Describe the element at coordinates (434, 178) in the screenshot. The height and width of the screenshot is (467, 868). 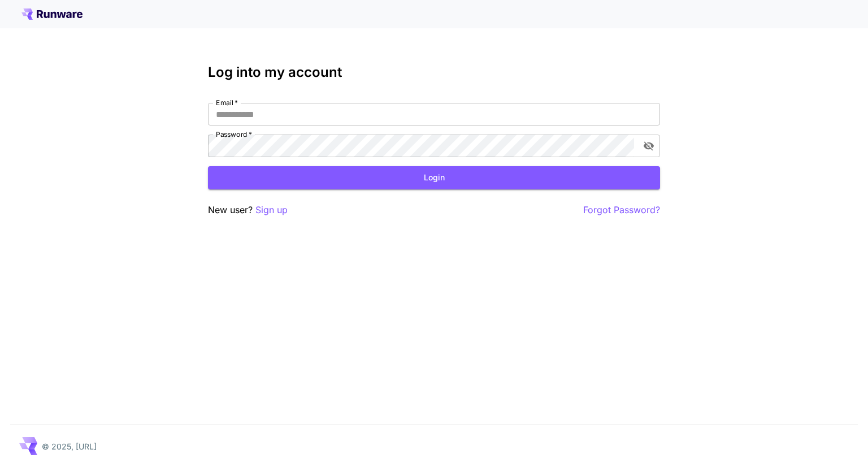
I see `button: Login` at that location.